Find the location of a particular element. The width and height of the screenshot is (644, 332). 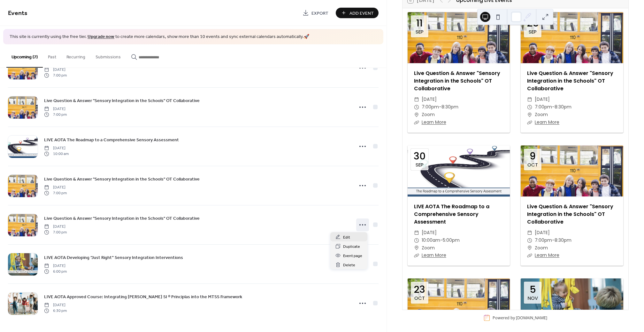

a: Upgrade now is located at coordinates (101, 36).